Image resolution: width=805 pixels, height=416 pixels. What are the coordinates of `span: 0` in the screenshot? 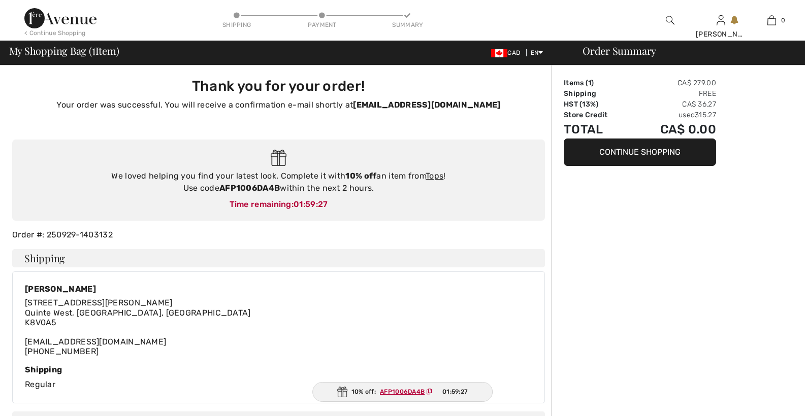 It's located at (783, 20).